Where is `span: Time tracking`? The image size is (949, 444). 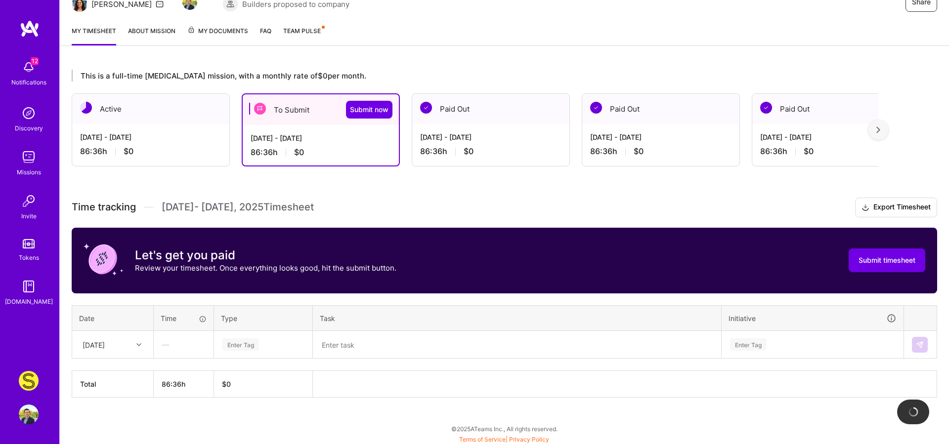 span: Time tracking is located at coordinates (104, 207).